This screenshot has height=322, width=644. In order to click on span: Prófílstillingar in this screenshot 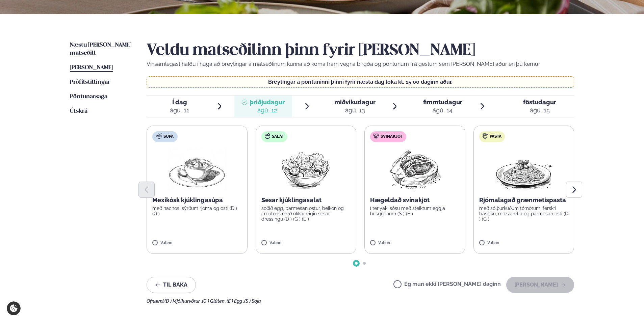, I will do `click(90, 82)`.